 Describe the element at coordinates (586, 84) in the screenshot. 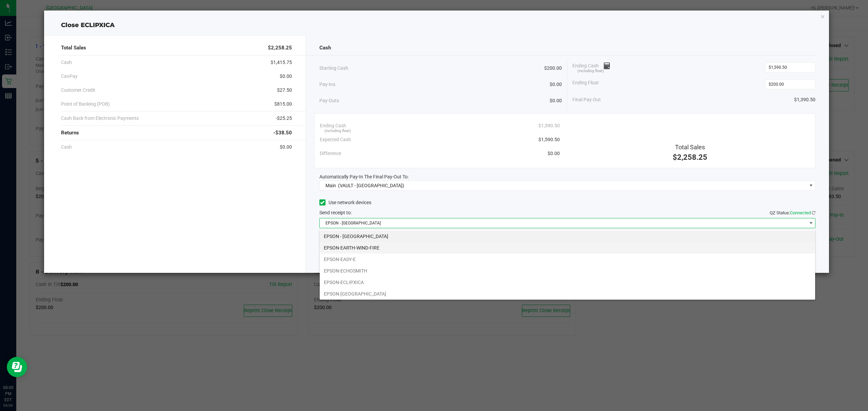

I see `span: Ending Float` at that location.